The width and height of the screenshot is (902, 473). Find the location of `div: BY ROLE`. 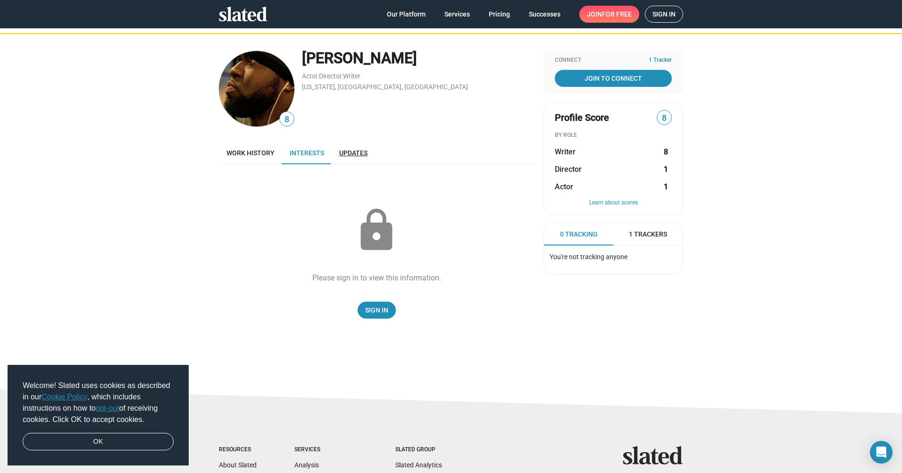

div: BY ROLE is located at coordinates (613, 135).